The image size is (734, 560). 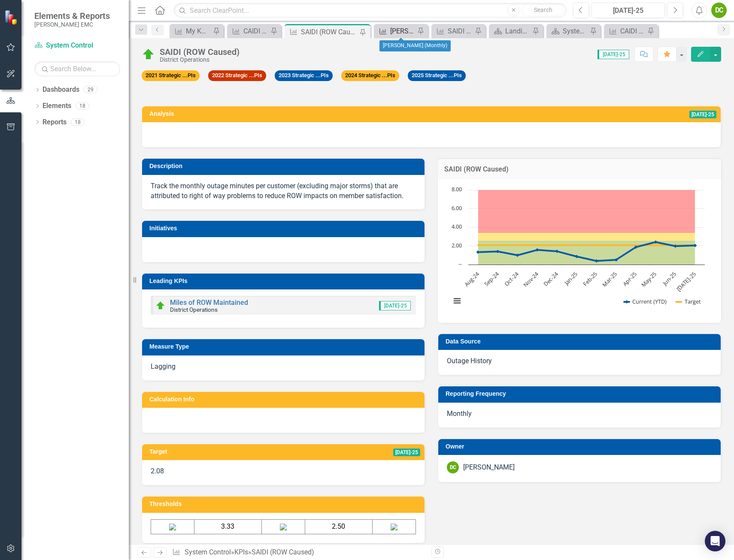 I want to click on h3: Target, so click(x=204, y=452).